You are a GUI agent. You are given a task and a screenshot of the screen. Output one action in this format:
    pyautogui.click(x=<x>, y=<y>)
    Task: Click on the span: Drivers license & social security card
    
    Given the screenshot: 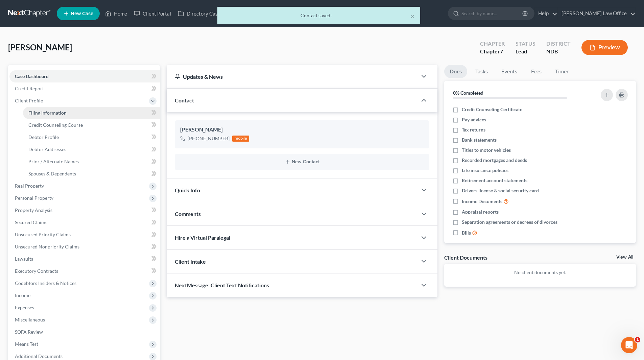 What is the action you would take?
    pyautogui.click(x=500, y=191)
    